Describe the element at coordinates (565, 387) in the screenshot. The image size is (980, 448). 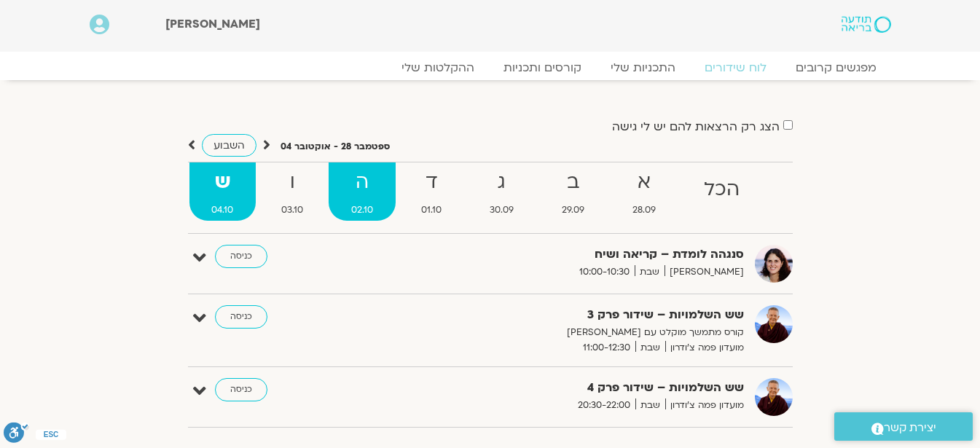
I see `strong: שש השלמויות – שידור פרק 4` at that location.